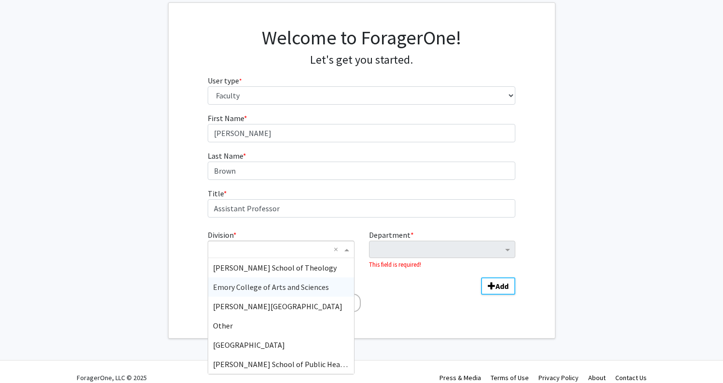 The height and width of the screenshot is (383, 723). I want to click on span: Emory College of Arts and Sciences, so click(271, 287).